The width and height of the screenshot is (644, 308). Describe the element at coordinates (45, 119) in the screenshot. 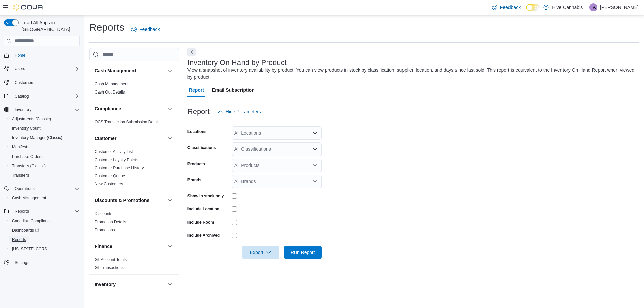

I see `button: Adjustments (Classic)` at that location.